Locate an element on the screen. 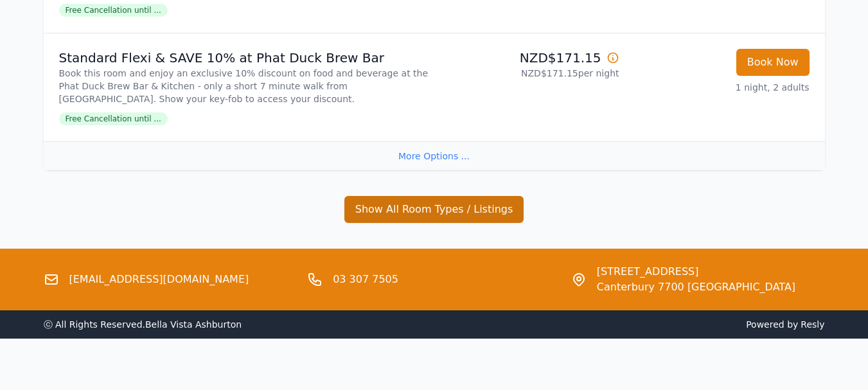  p: 1 night, 2 adults is located at coordinates (719, 87).